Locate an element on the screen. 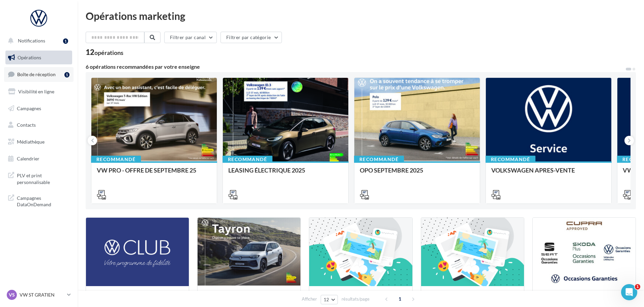 This screenshot has width=644, height=307. span: Contacts is located at coordinates (26, 125).